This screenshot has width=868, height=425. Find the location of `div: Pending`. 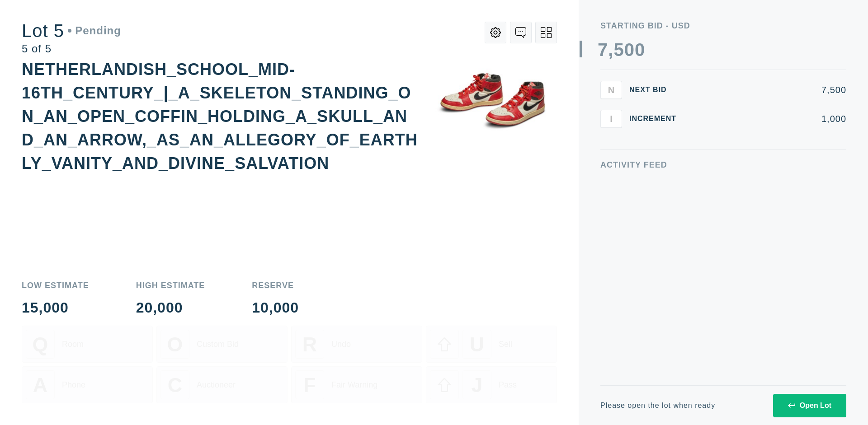

div: Pending is located at coordinates (94, 31).